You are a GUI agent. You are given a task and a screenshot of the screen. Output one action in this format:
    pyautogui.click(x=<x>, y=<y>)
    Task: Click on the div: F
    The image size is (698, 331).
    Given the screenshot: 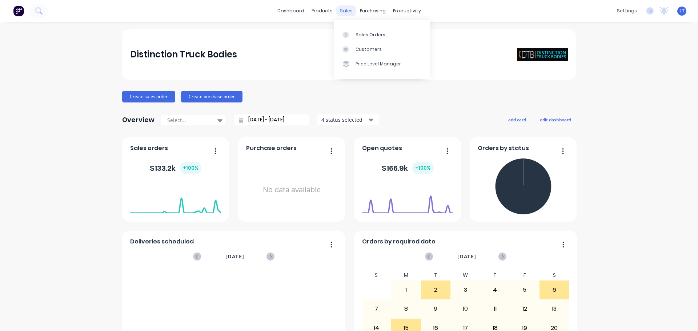 What is the action you would take?
    pyautogui.click(x=524, y=275)
    